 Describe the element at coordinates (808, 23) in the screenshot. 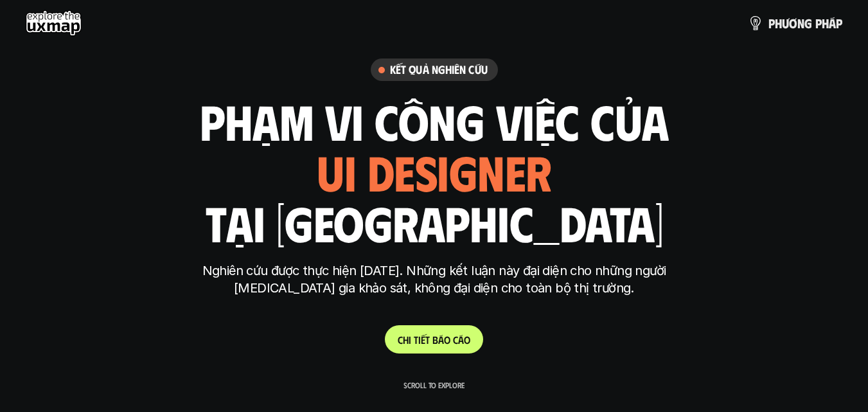

I see `span: g` at that location.